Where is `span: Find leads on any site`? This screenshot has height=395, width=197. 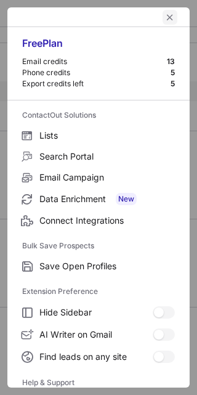
span: Find leads on any site is located at coordinates (96, 357).